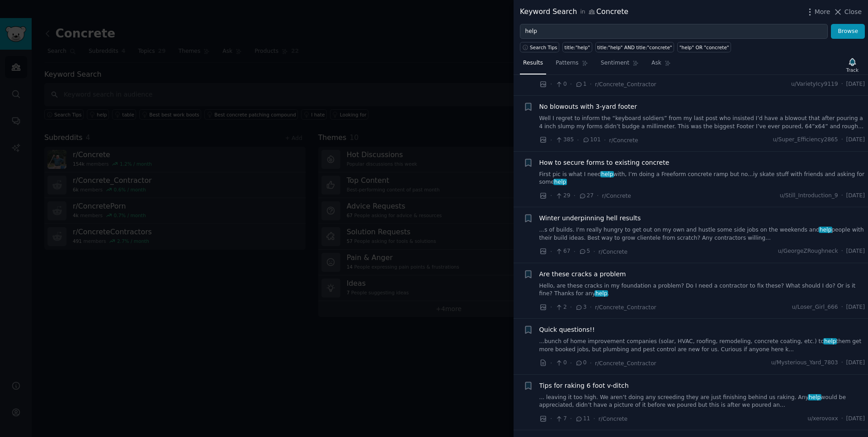 Image resolution: width=868 pixels, height=437 pixels. Describe the element at coordinates (586, 196) in the screenshot. I see `span: 27` at that location.